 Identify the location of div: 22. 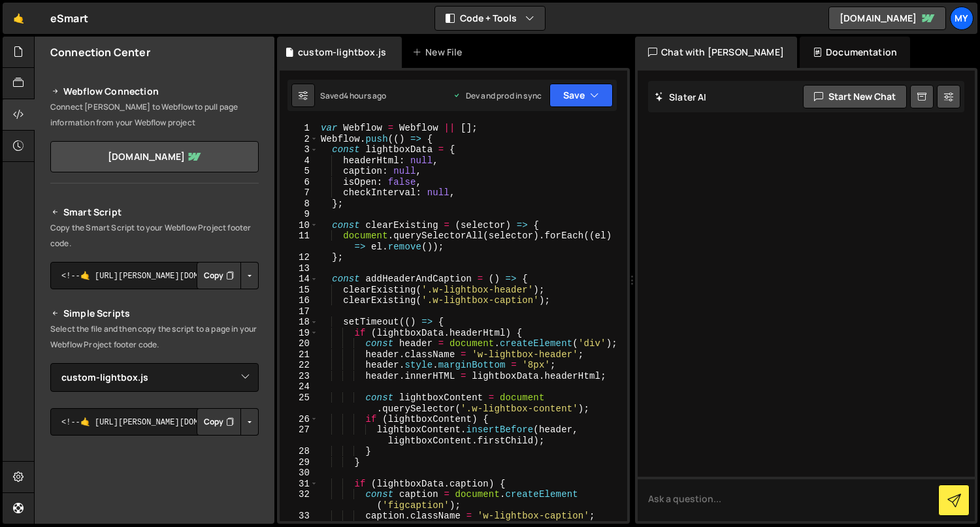
(299, 365).